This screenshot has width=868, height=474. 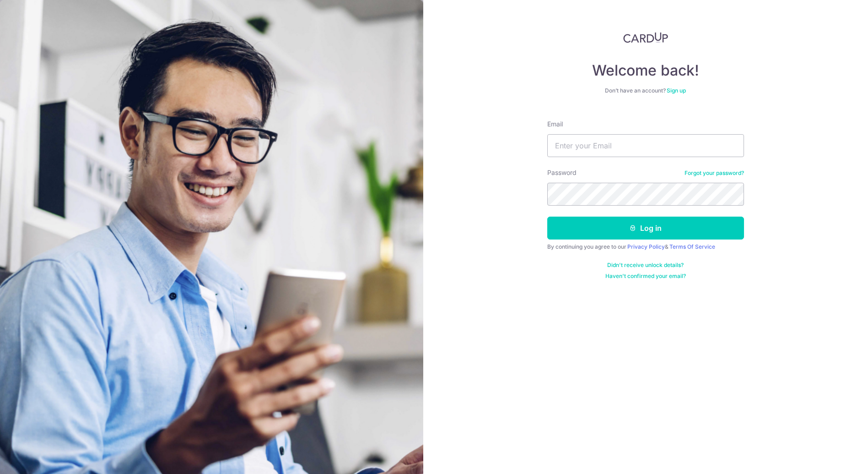 I want to click on div: Don’t have an account?, so click(x=645, y=91).